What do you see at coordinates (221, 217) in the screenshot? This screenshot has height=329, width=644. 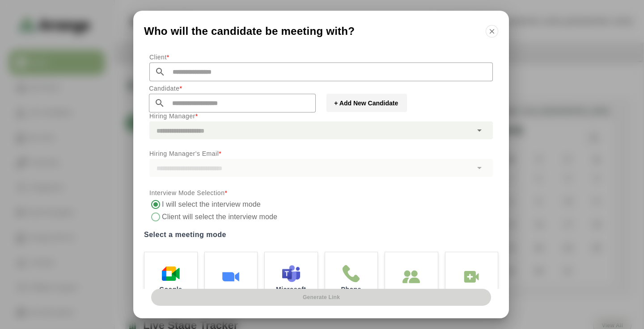 I see `label: Client will select the interview mode` at bounding box center [221, 217].